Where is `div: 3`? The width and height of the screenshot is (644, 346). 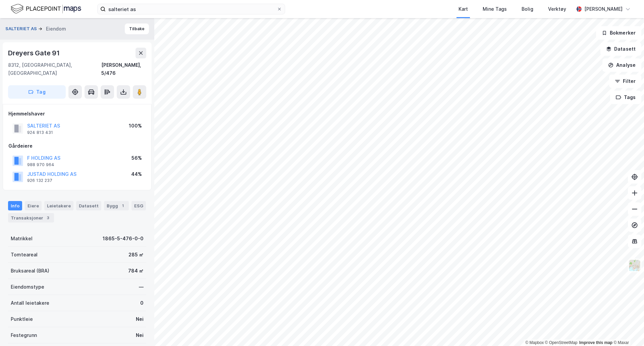 div: 3 is located at coordinates (48, 218).